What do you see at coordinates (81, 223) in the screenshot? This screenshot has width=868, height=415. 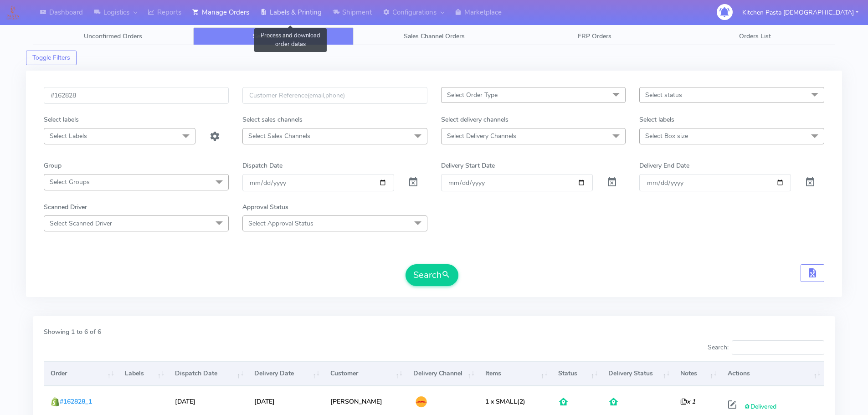 I see `span: Select Scanned Driver` at bounding box center [81, 223].